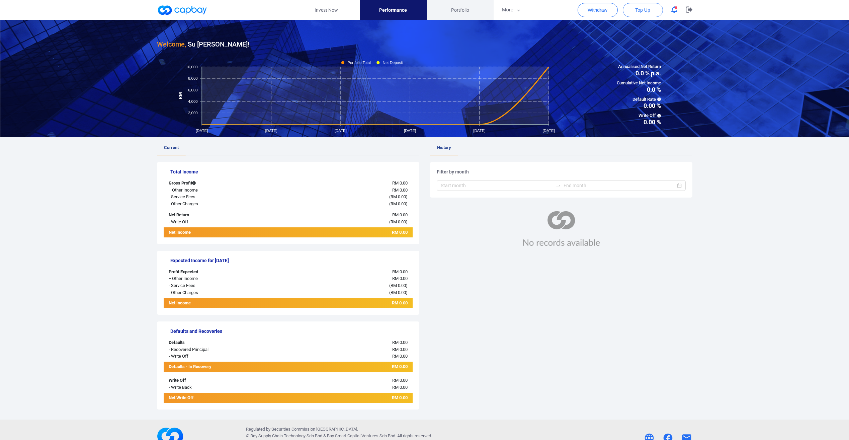  Describe the element at coordinates (393, 10) in the screenshot. I see `span: Performance` at that location.